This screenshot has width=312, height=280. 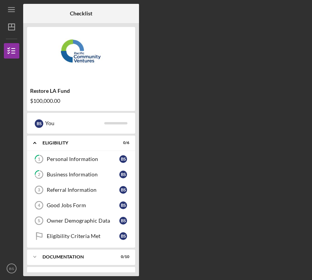 I want to click on a: 2Business InformationBS, so click(x=81, y=175).